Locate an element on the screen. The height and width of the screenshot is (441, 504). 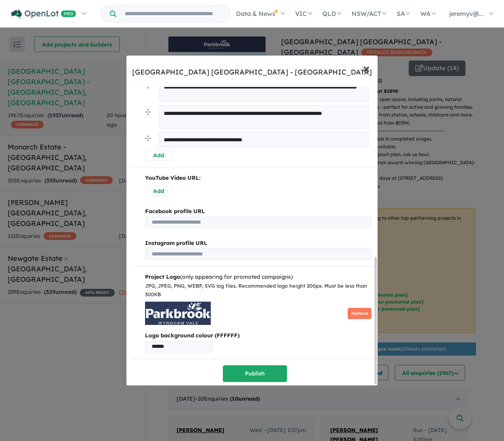
img: Openlot PRO Logo White is located at coordinates (44, 14).